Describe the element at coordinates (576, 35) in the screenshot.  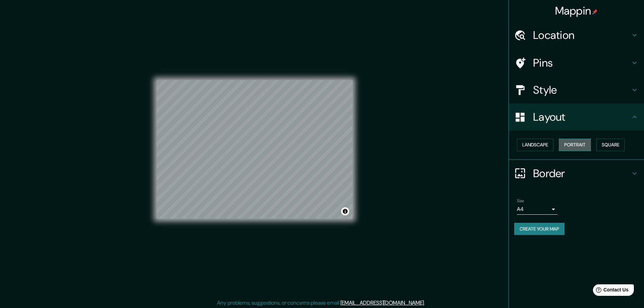
I see `div: Location` at that location.